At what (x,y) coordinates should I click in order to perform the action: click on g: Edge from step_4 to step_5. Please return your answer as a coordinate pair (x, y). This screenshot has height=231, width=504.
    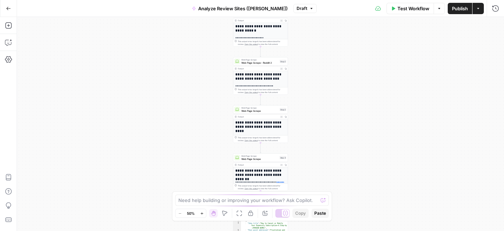
    Looking at the image, I should click on (261, 196).